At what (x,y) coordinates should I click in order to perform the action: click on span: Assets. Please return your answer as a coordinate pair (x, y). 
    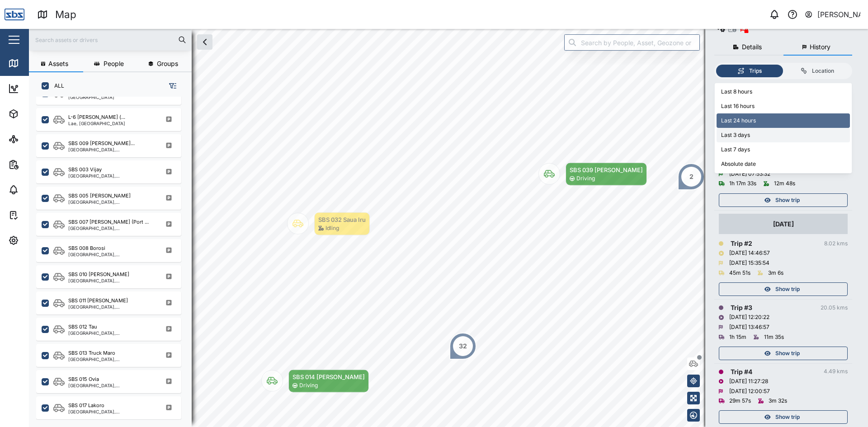
    Looking at the image, I should click on (59, 63).